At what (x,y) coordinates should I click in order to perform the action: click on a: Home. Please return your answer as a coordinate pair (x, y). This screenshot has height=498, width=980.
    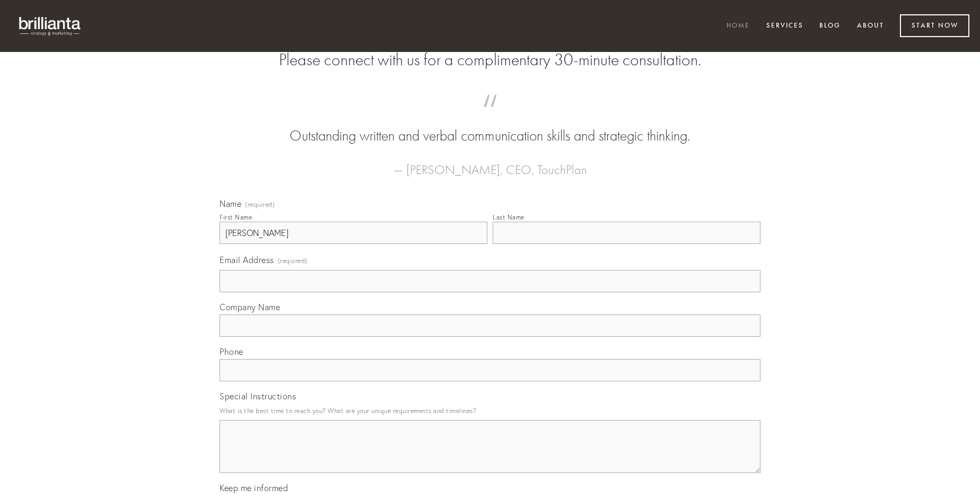
    Looking at the image, I should click on (738, 26).